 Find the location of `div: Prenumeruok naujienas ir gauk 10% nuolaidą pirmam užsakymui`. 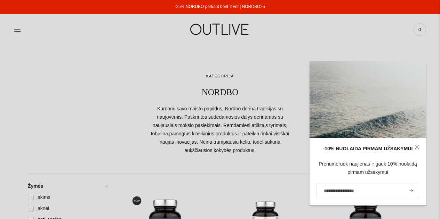

div: Prenumeruok naujienas ir gauk 10% nuolaidą pirmam užsakymui is located at coordinates (367, 169).